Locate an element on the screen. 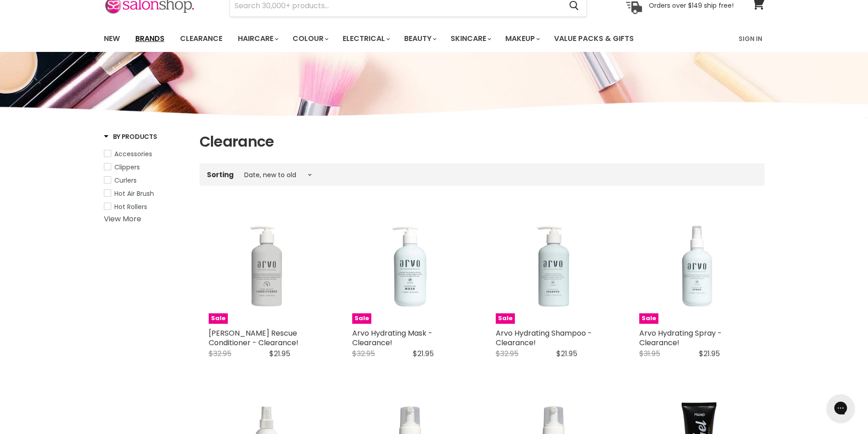  span: Clippers is located at coordinates (127, 167).